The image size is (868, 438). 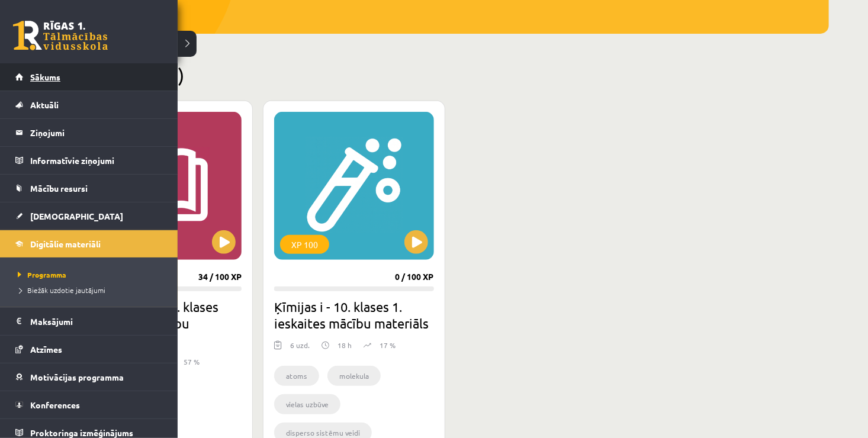 What do you see at coordinates (89, 133) in the screenshot?
I see `a: Ziņojumi` at bounding box center [89, 133].